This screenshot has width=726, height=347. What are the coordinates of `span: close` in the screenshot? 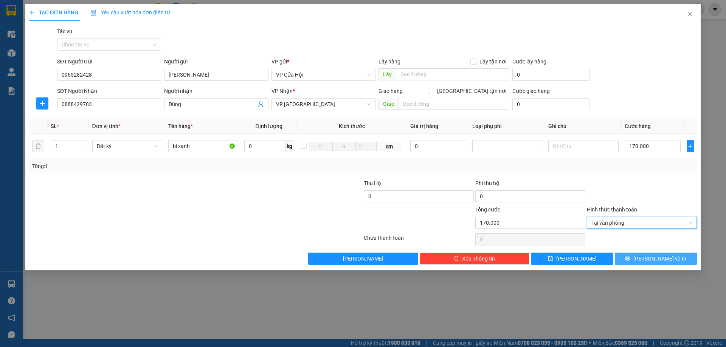 It's located at (690, 14).